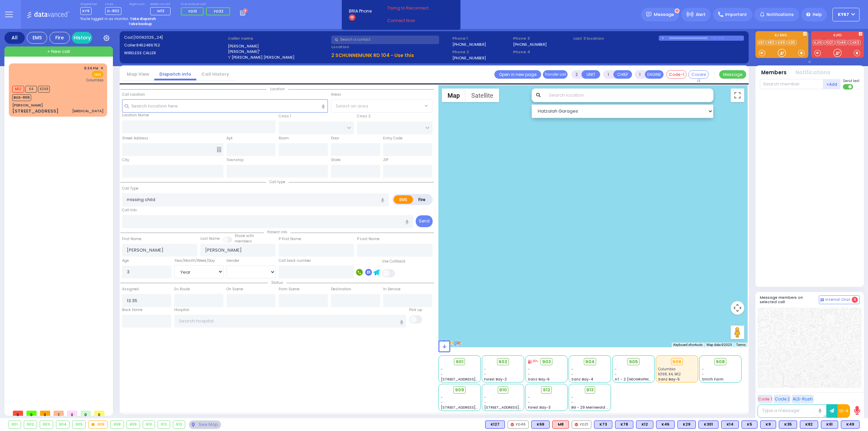 The image size is (868, 431). Describe the element at coordinates (82, 37) in the screenshot. I see `a: History` at that location.